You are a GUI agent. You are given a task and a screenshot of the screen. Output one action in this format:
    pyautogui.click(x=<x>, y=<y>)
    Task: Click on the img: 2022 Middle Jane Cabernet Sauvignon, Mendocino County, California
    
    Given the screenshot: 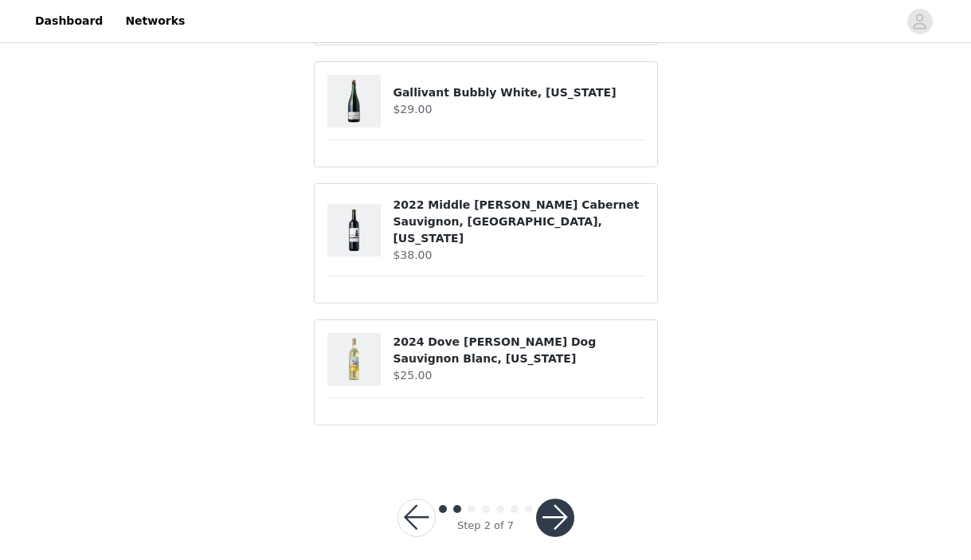 What is the action you would take?
    pyautogui.click(x=355, y=230)
    